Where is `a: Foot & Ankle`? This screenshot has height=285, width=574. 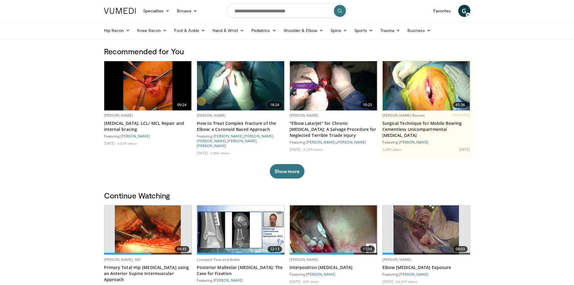
a: Foot & Ankle is located at coordinates (189, 30).